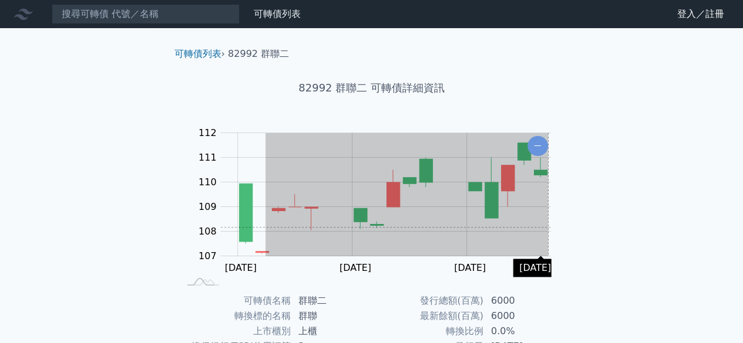 This screenshot has width=743, height=343. Describe the element at coordinates (427, 332) in the screenshot. I see `td: 轉換比例` at that location.